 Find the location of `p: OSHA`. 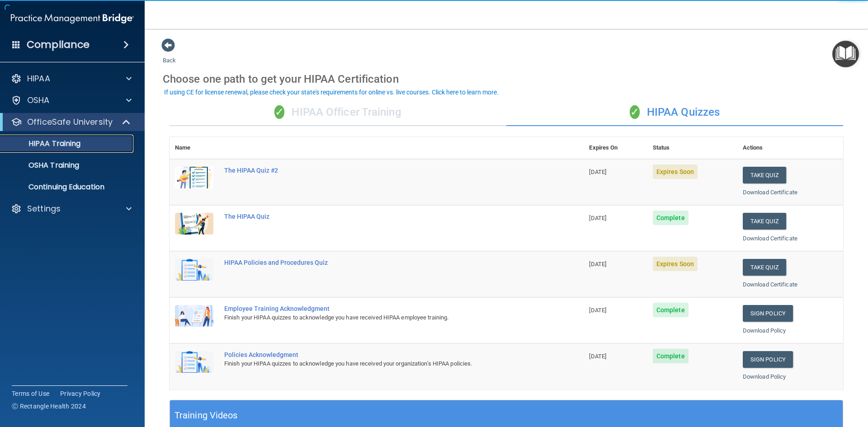

p: OSHA is located at coordinates (38, 100).